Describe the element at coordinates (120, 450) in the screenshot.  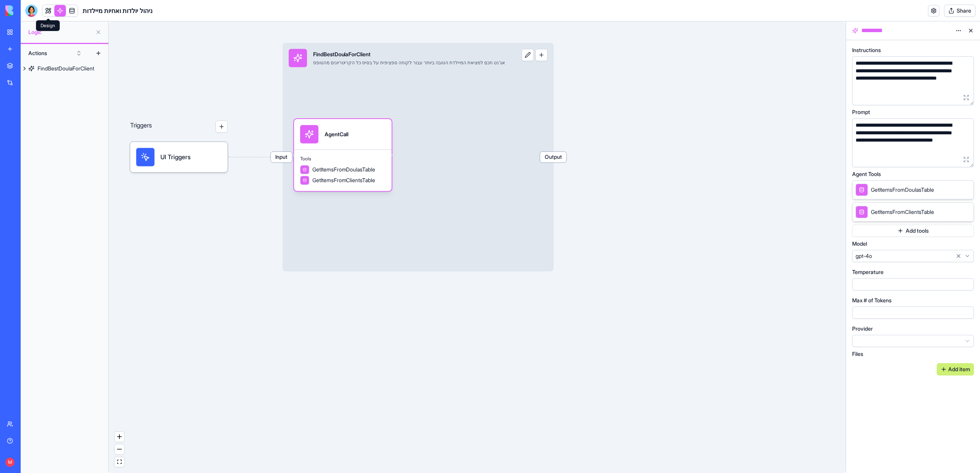
I see `button: zoom out` at that location.